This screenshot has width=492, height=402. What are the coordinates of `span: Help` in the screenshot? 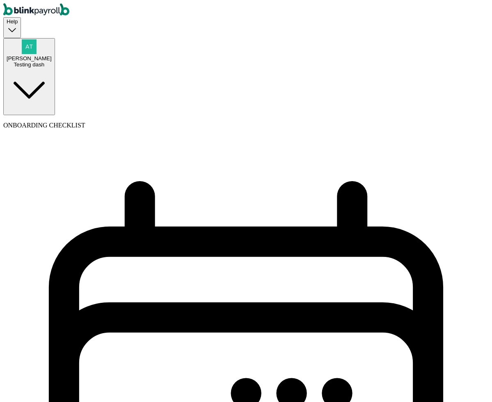 It's located at (12, 21).